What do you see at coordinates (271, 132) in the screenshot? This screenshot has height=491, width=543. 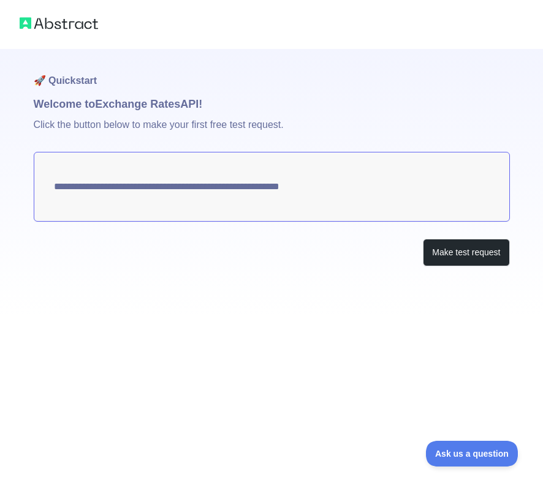 I see `p: Click the button below to make your first free test request.` at bounding box center [271, 132].